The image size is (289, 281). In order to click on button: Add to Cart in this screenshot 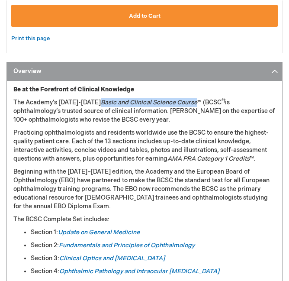, I will do `click(145, 16)`.